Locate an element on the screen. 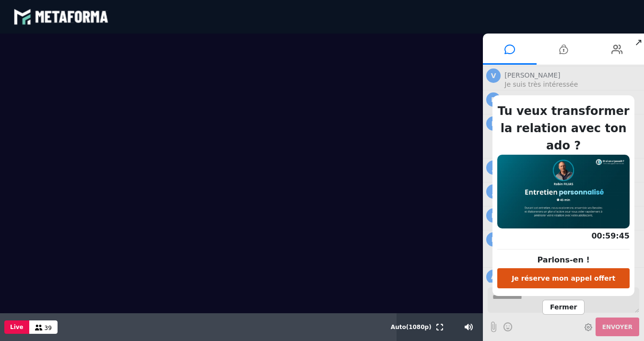  span: Fermer is located at coordinates (563, 308).